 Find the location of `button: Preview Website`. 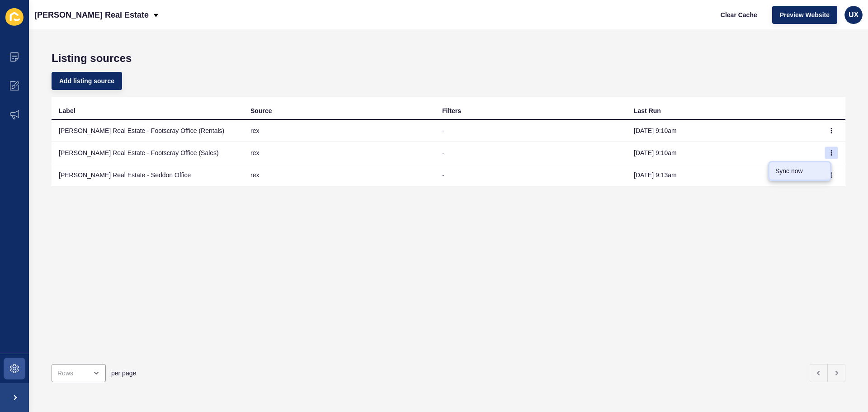

button: Preview Website is located at coordinates (805, 15).